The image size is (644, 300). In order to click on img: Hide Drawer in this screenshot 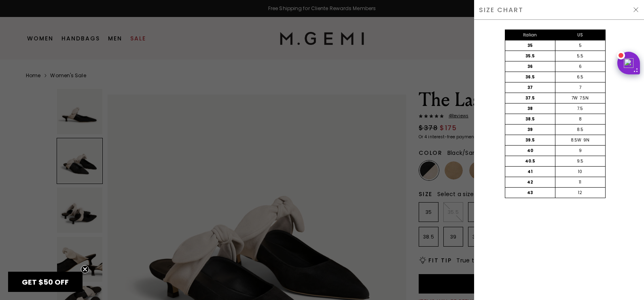, I will do `click(635, 10)`.